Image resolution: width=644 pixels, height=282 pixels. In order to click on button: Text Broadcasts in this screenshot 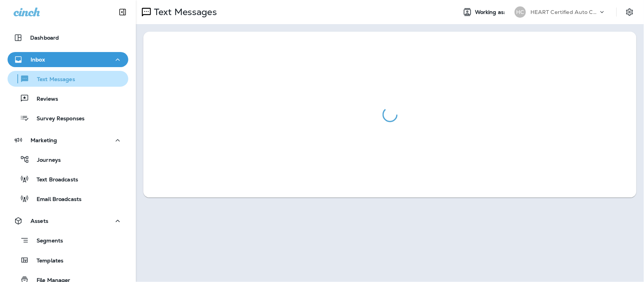, I will do `click(68, 179)`.